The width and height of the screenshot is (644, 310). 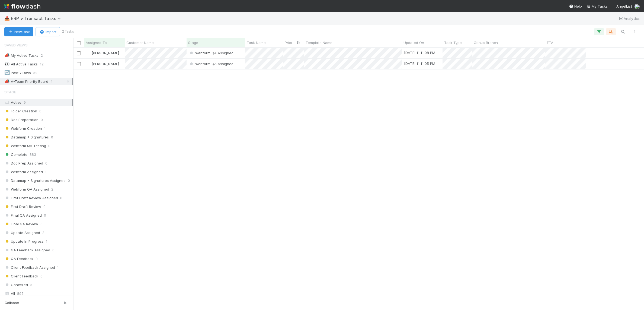 What do you see at coordinates (21, 224) in the screenshot?
I see `span: Final QA Review` at bounding box center [21, 224].